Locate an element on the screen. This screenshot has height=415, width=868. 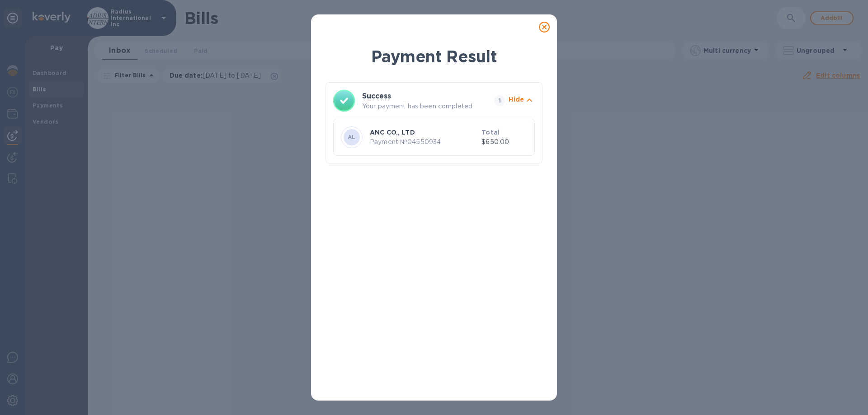
p: Payment № 04550934 is located at coordinates (423, 142).